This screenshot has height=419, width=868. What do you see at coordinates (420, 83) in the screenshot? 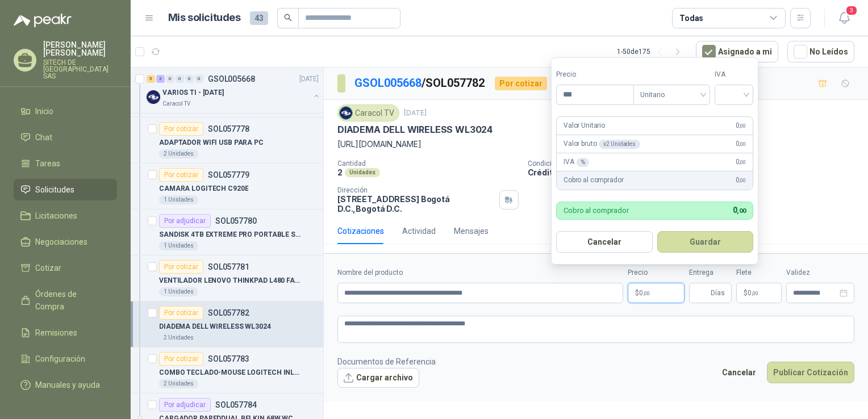
I see `p: / SOL057782` at bounding box center [420, 83].